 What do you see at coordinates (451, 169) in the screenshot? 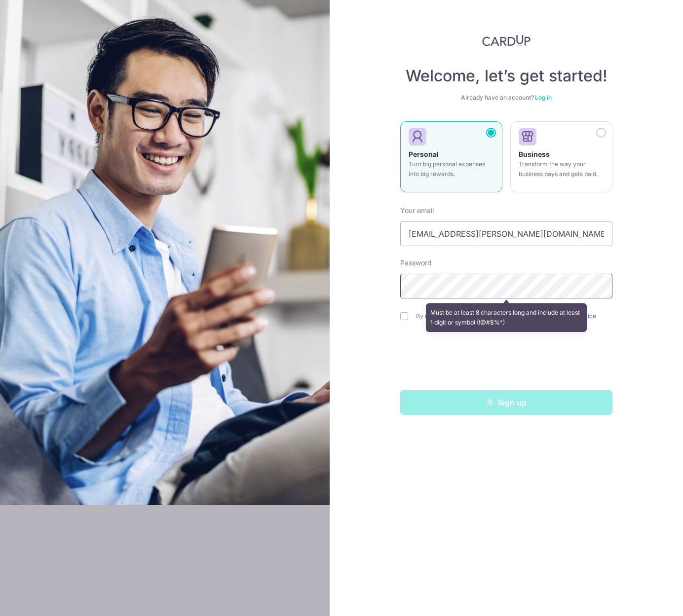
I see `p: Turn big personal expenses into big rewards.` at bounding box center [451, 169].